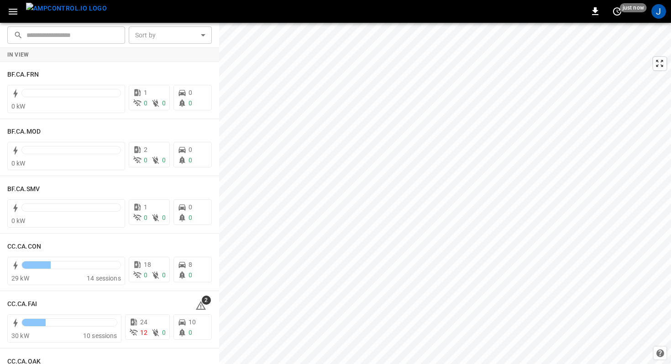 The height and width of the screenshot is (364, 671). What do you see at coordinates (445, 193) in the screenshot?
I see `canvas: Map` at bounding box center [445, 193].